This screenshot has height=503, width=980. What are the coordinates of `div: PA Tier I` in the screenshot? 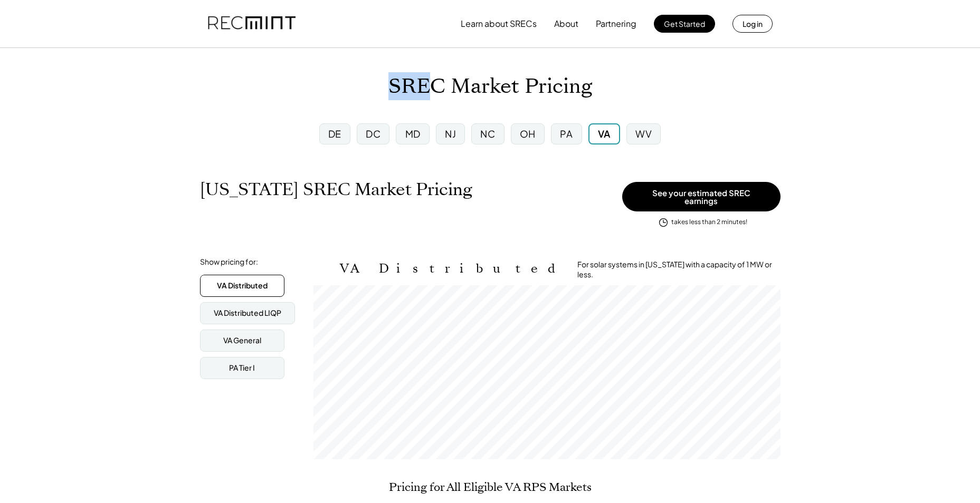 It's located at (242, 368).